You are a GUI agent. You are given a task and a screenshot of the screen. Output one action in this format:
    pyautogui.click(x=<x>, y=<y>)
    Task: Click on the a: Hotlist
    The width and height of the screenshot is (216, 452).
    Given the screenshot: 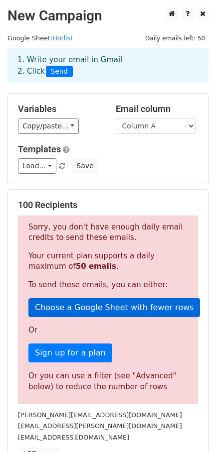 What is the action you would take?
    pyautogui.click(x=62, y=38)
    